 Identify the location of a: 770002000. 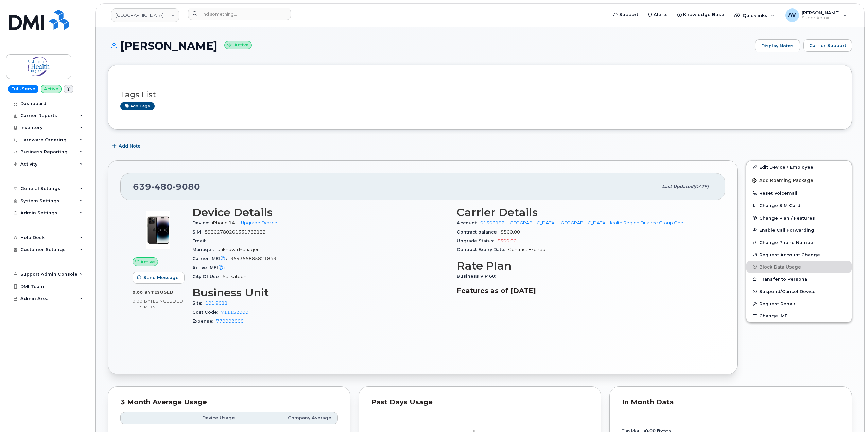
(230, 321).